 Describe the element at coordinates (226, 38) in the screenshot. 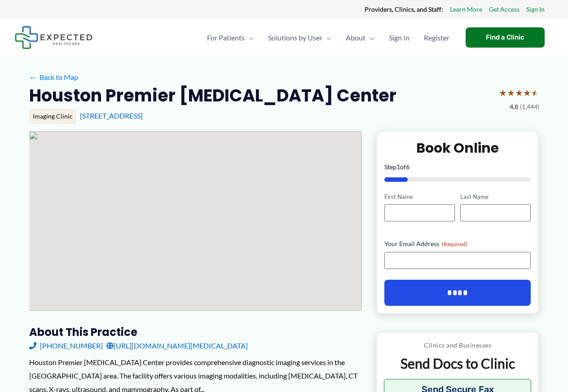

I see `span: For Patients` at that location.